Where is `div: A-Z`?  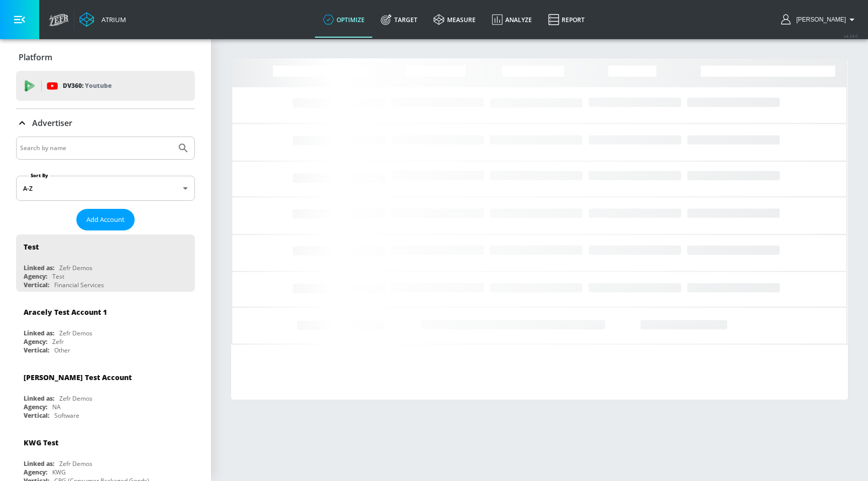 div: A-Z is located at coordinates (105, 188).